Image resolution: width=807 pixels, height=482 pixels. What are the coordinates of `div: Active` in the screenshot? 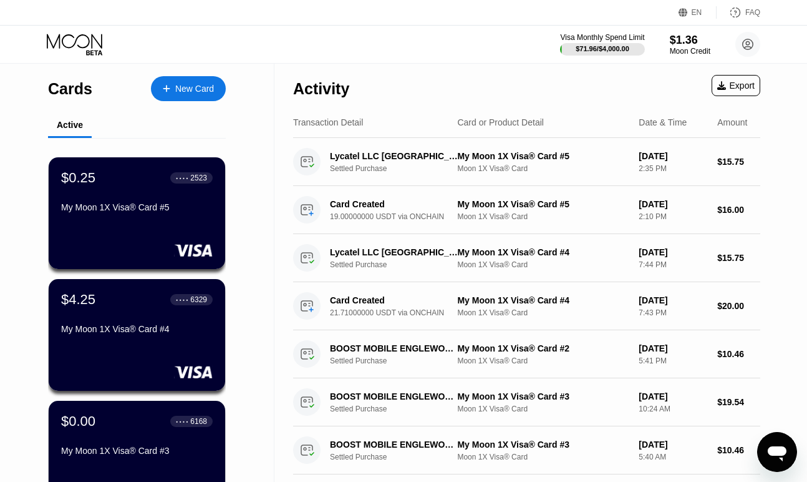 It's located at (70, 125).